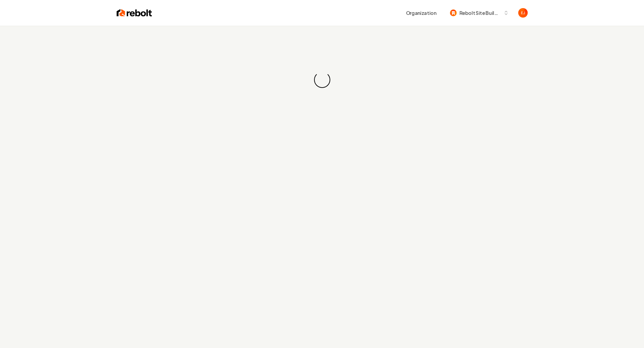 The width and height of the screenshot is (644, 348). Describe the element at coordinates (421, 13) in the screenshot. I see `button: Organization` at that location.